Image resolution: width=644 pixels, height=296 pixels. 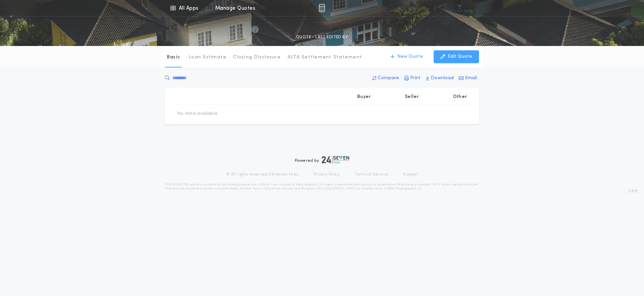 I want to click on button: Edit Quote, so click(x=456, y=57).